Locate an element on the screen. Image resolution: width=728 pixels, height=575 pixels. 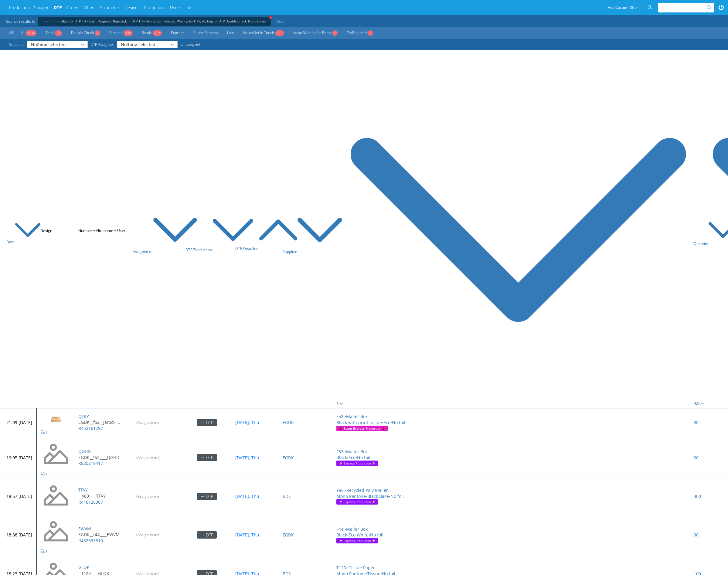
span: Search results for is located at coordinates (22, 21).